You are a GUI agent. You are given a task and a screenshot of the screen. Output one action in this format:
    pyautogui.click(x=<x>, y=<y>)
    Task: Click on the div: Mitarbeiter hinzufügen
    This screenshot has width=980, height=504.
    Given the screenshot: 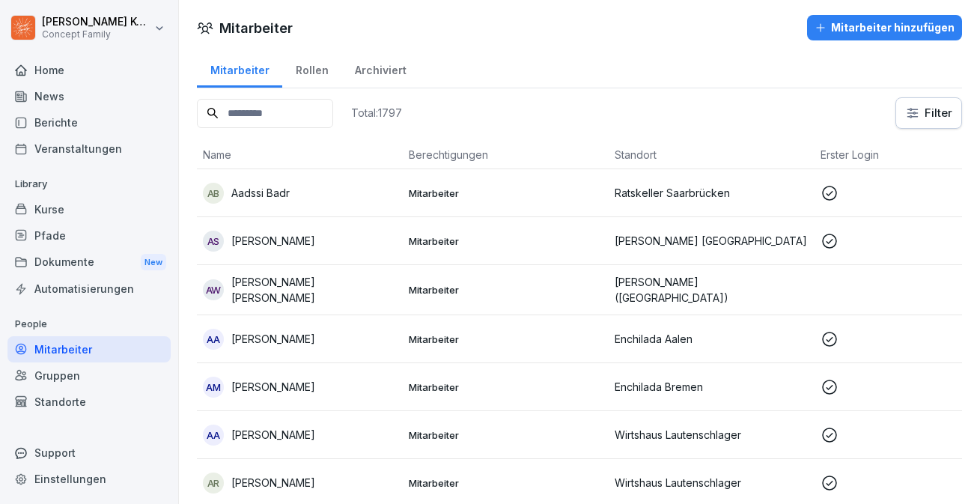 What is the action you would take?
    pyautogui.click(x=885, y=28)
    